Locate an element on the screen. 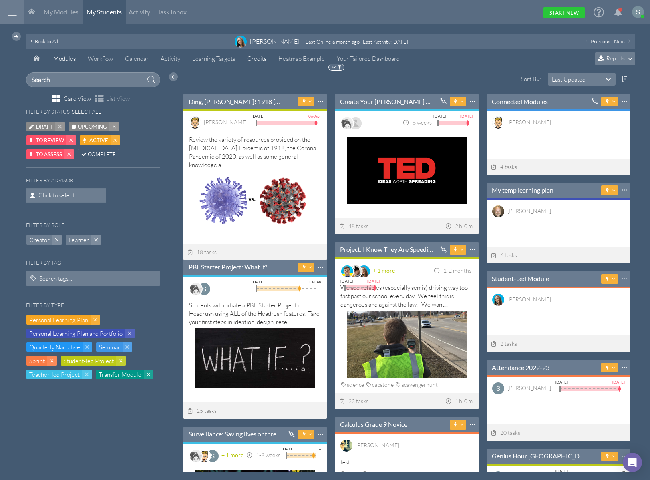 The image size is (650, 480). span: Back to All is located at coordinates (46, 41).